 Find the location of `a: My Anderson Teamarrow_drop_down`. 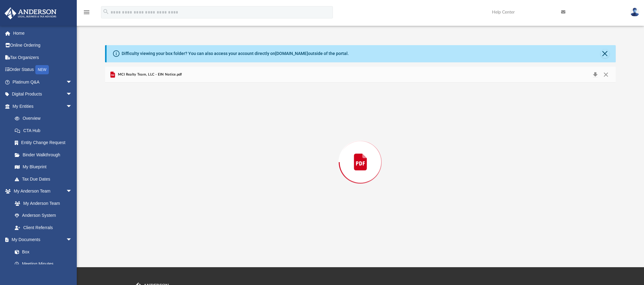

a: My Anderson Teamarrow_drop_down is located at coordinates (41, 191).